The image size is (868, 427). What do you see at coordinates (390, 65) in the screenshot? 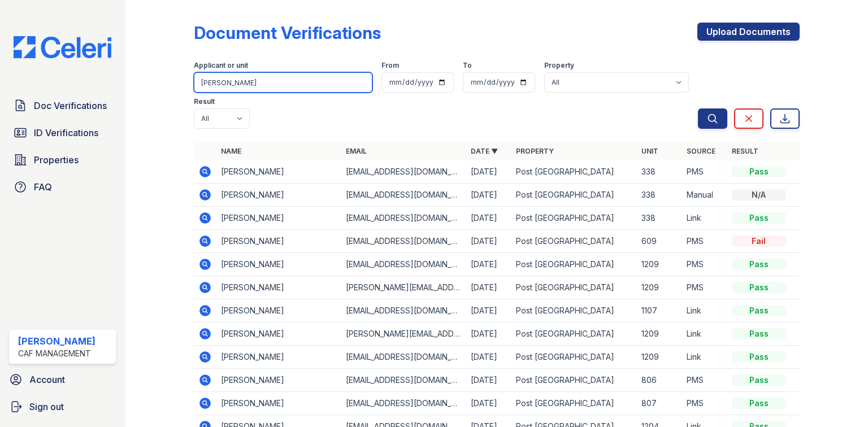
I see `label: From` at bounding box center [390, 65].